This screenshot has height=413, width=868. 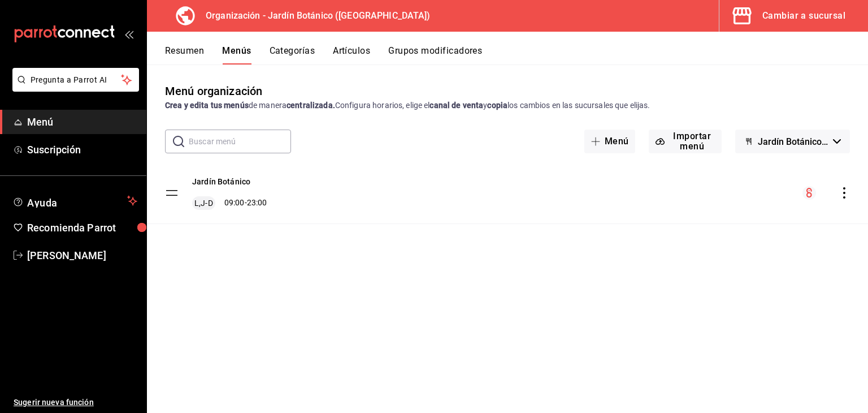 I want to click on div: Menú organización, so click(x=214, y=91).